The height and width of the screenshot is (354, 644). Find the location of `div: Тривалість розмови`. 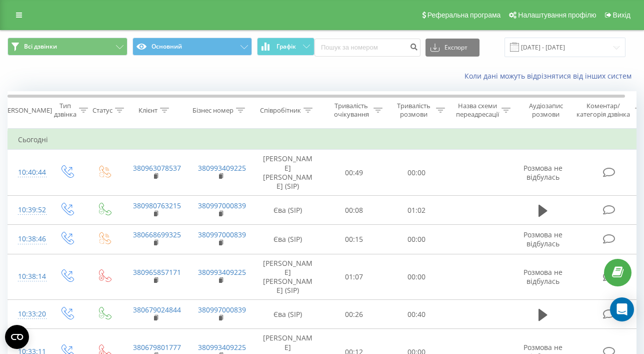

div: Тривалість розмови is located at coordinates (413, 110).